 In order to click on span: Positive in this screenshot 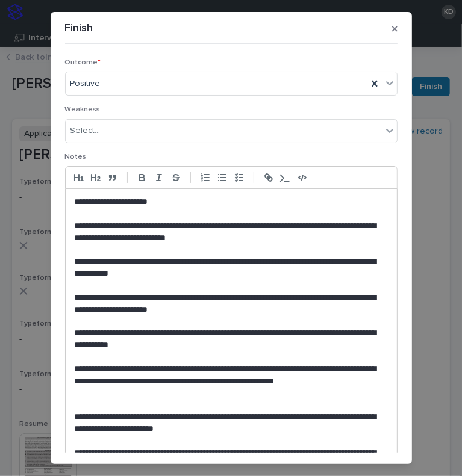, I will do `click(85, 84)`.